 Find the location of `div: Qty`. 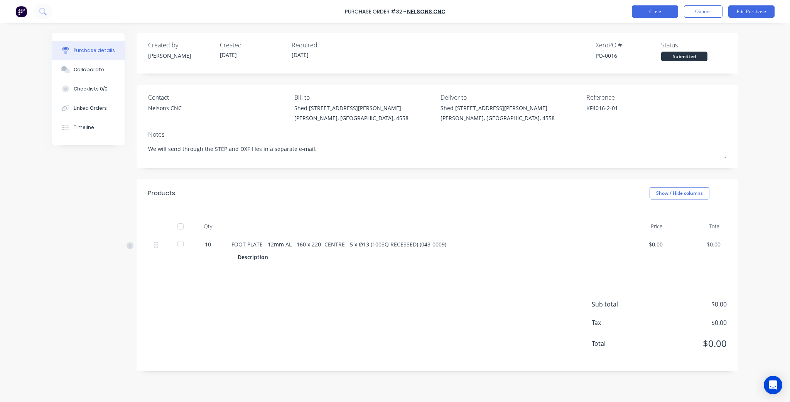

div: Qty is located at coordinates (208, 227).